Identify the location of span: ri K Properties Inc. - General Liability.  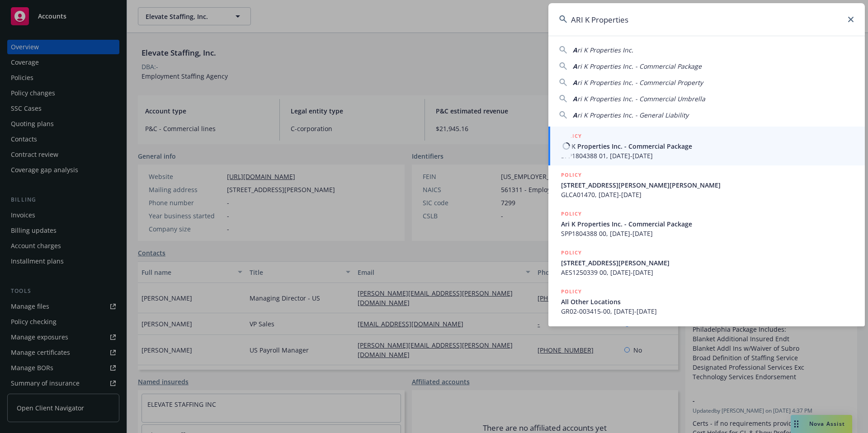
(633, 115).